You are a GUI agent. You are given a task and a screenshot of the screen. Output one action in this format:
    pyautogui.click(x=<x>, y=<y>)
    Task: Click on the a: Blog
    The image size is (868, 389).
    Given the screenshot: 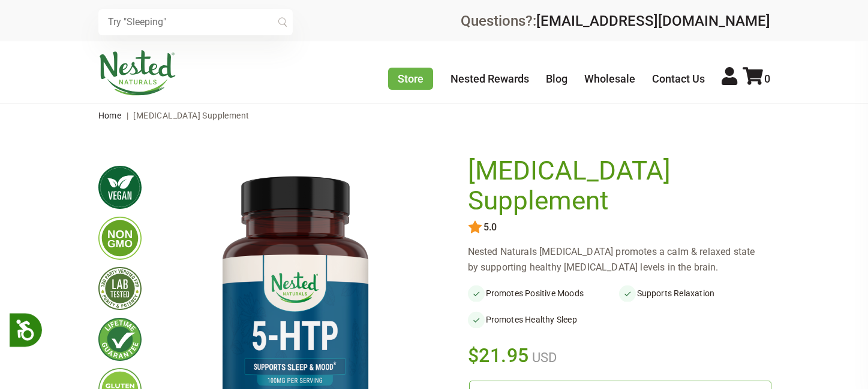 What is the action you would take?
    pyautogui.click(x=556, y=78)
    